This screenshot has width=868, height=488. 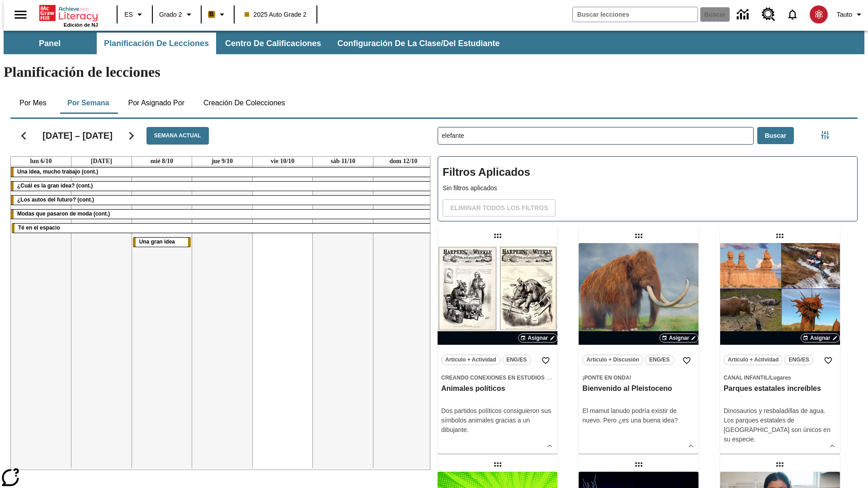 What do you see at coordinates (418, 43) in the screenshot?
I see `span: Configuración de la clase/del estudiante` at bounding box center [418, 43].